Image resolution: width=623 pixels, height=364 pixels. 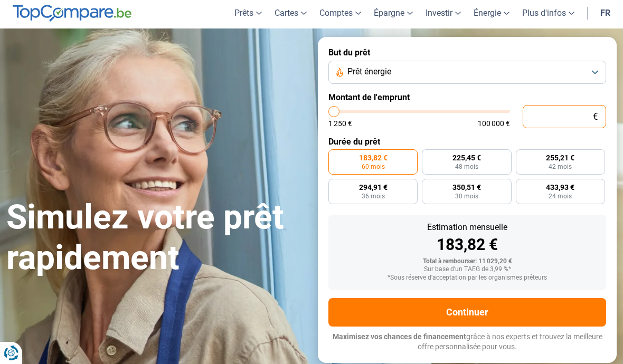 What do you see at coordinates (400, 337) in the screenshot?
I see `span: Maximisez vos chances de financement` at bounding box center [400, 337].